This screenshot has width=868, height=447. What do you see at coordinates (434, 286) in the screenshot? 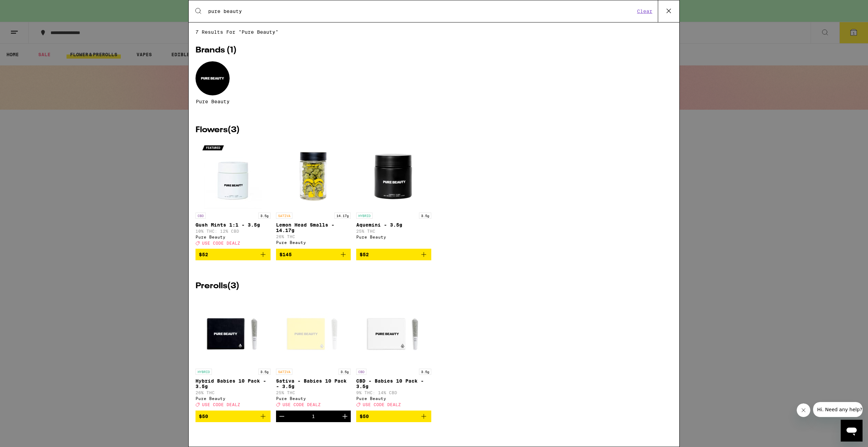
I see `h2: Prerolls ( 3 )` at bounding box center [434, 286].